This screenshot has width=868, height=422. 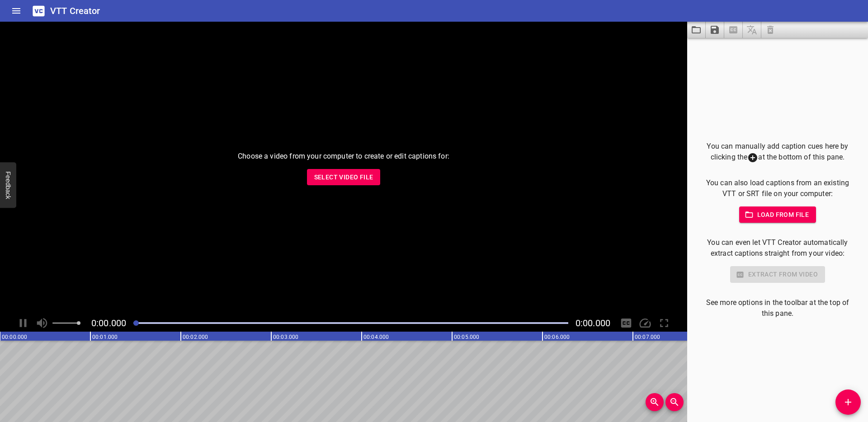 I want to click on svg: Load captions from file, so click(x=696, y=30).